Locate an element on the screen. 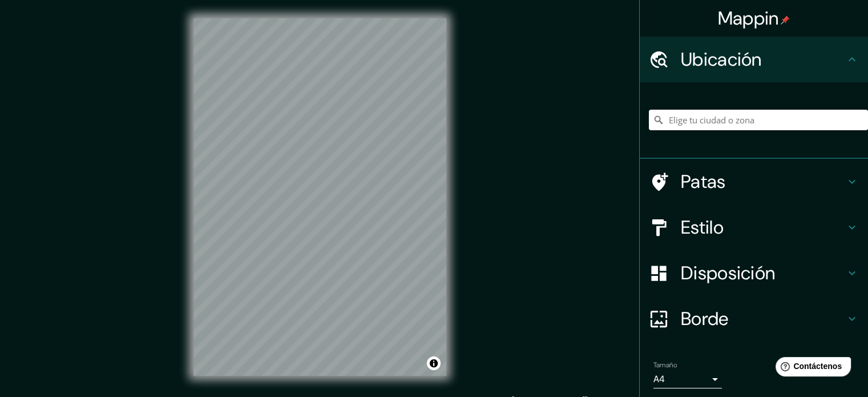  button: Activar o desactivar atribución is located at coordinates (434, 363).